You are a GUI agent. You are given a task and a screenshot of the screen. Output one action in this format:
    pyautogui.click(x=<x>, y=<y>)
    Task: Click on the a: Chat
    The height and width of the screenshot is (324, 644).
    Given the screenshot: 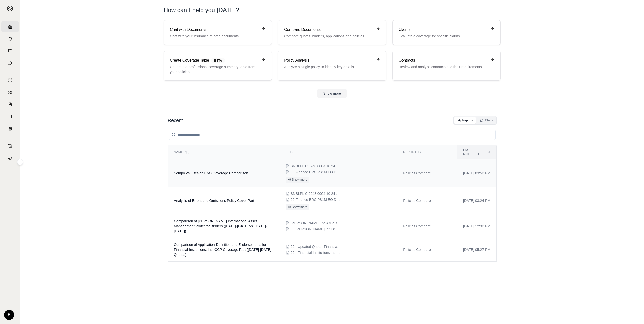 What is the action you would take?
    pyautogui.click(x=10, y=63)
    